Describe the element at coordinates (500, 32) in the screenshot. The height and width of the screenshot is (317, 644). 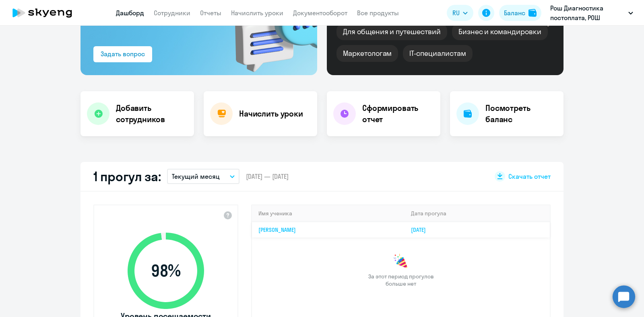
I see `div: Бизнес и командировки` at that location.